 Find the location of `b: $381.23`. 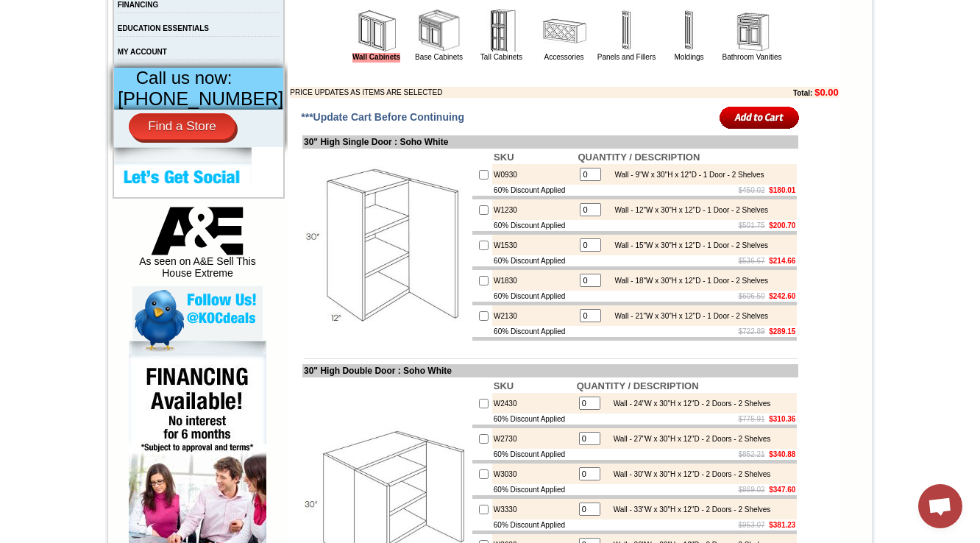

b: $381.23 is located at coordinates (782, 524).